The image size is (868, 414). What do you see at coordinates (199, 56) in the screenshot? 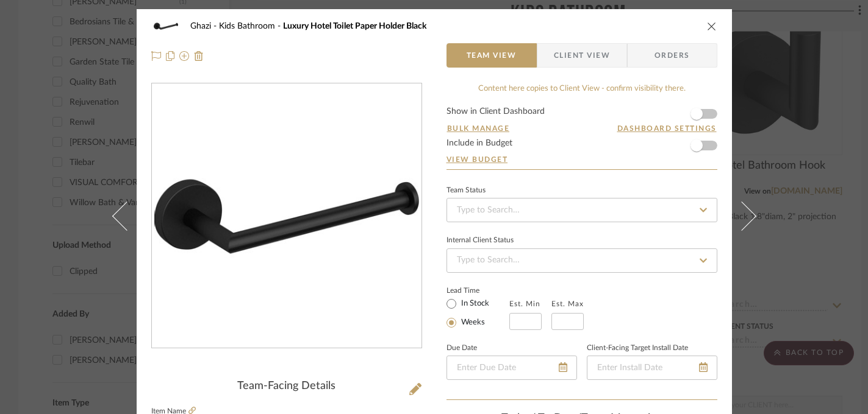
I see `img: Remove from project` at bounding box center [199, 56].